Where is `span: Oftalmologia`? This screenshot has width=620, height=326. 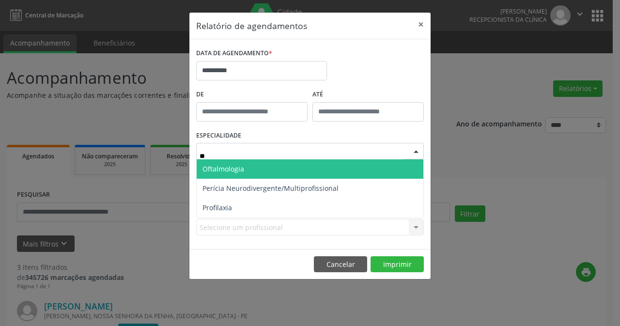
span: Oftalmologia is located at coordinates (223, 169).